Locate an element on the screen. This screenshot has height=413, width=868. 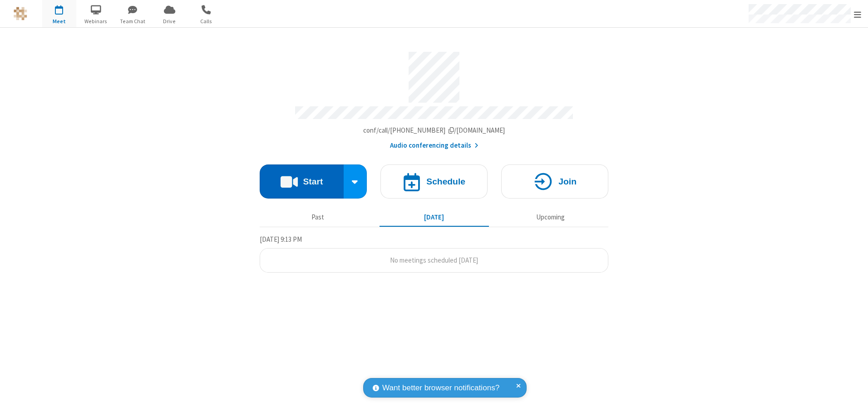
span: Team Chat is located at coordinates (133, 21).